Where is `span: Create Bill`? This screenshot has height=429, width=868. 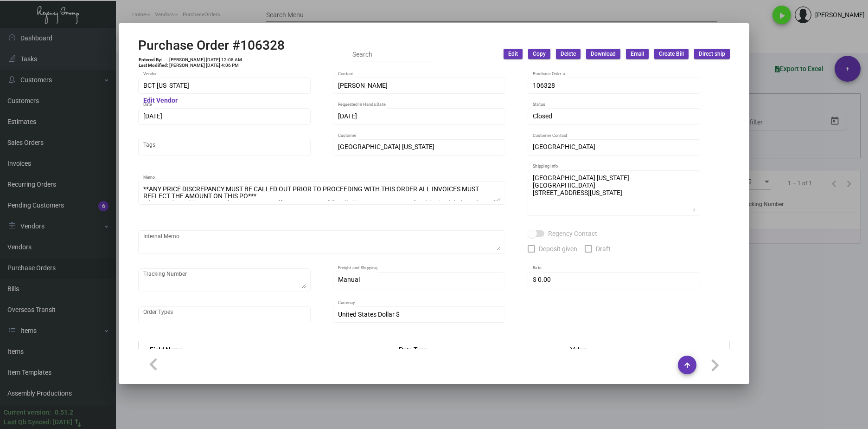 span: Create Bill is located at coordinates (672, 54).